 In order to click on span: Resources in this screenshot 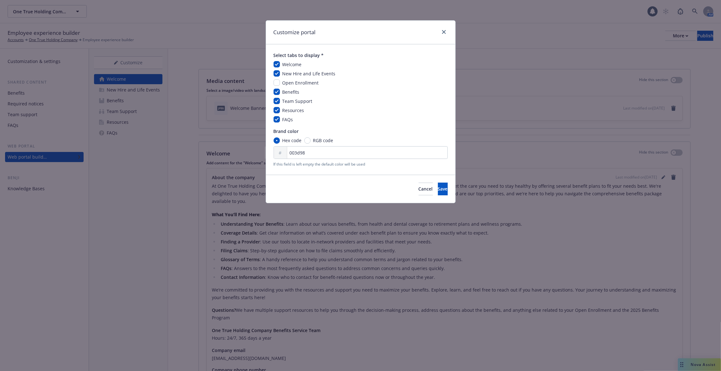, I will do `click(293, 110)`.